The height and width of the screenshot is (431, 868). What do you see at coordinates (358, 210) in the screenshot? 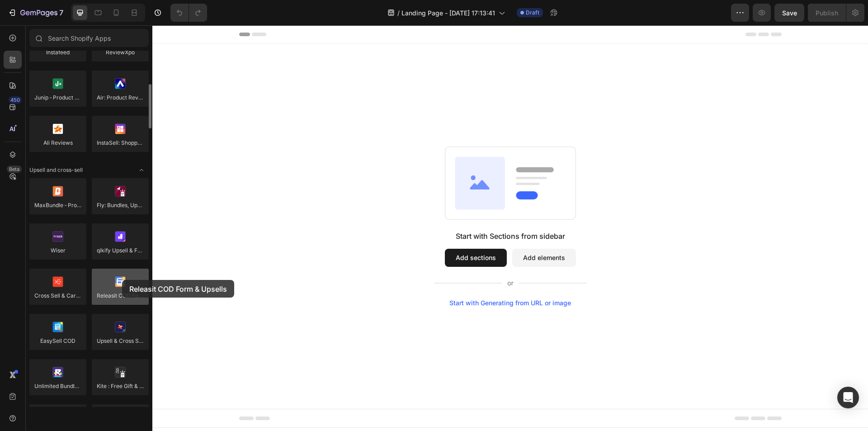
I see `div: Start with Sections from sidebar` at bounding box center [358, 210].